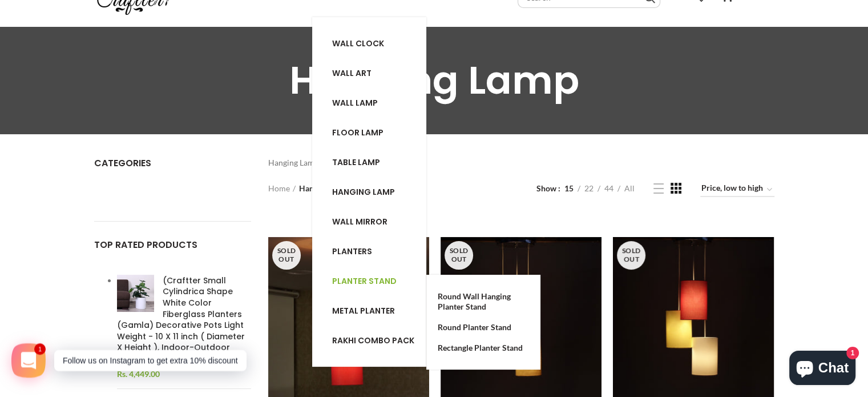  I want to click on span: 1, so click(40, 349).